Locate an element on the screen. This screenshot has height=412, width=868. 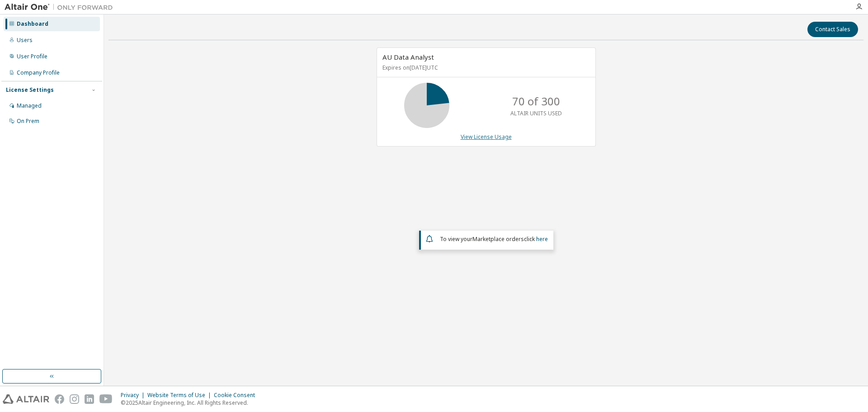
div: Cookie Consent is located at coordinates (237, 395).